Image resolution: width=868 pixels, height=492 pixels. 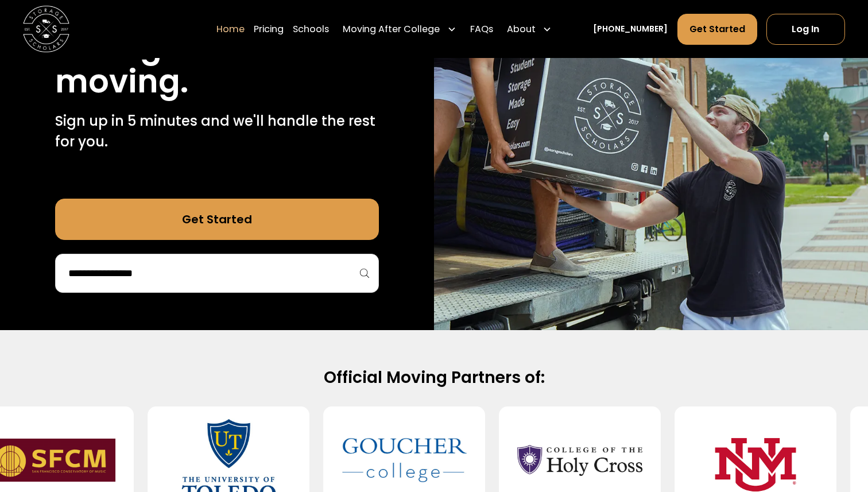 What do you see at coordinates (230, 29) in the screenshot?
I see `a: Home` at bounding box center [230, 29].